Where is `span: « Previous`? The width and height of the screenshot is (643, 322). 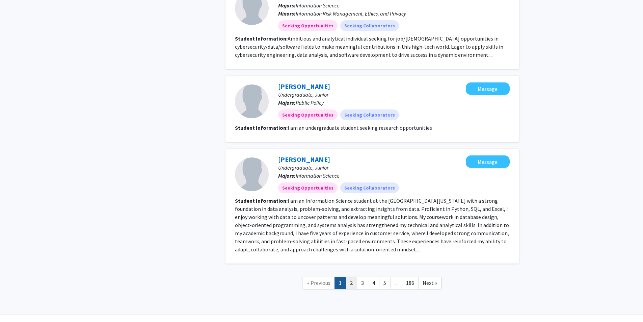 span: « Previous is located at coordinates (319, 283).